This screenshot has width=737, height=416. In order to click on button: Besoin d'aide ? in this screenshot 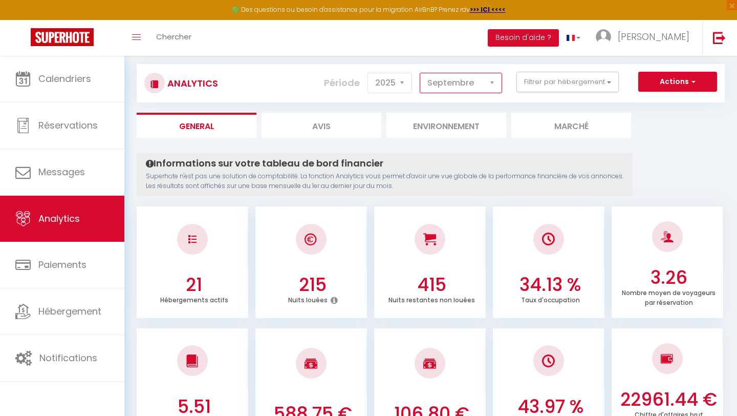, I will do `click(523, 38)`.